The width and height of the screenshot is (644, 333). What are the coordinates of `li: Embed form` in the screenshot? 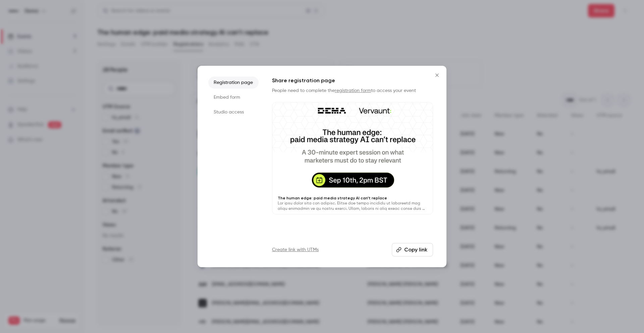 It's located at (234, 97).